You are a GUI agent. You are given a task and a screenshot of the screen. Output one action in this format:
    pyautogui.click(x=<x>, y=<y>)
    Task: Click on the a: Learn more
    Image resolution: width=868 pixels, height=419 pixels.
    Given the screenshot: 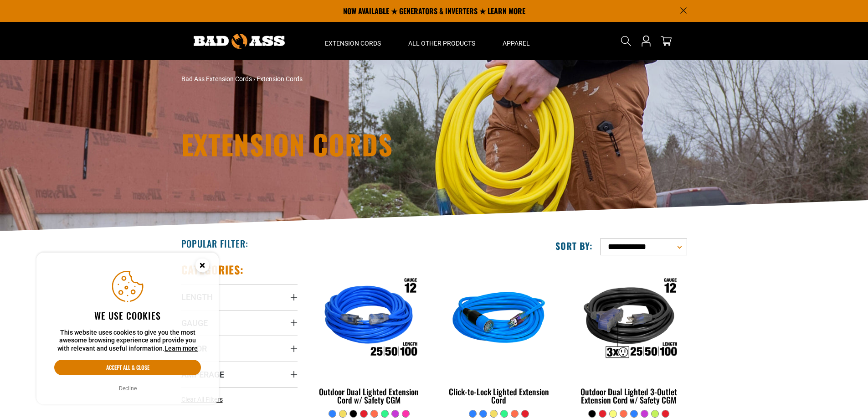 What is the action you would take?
    pyautogui.click(x=181, y=349)
    